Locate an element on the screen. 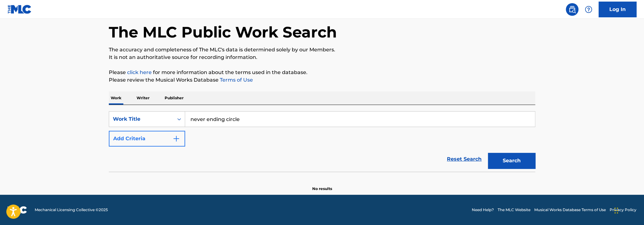 The height and width of the screenshot is (225, 644). a: Public Search is located at coordinates (572, 9).